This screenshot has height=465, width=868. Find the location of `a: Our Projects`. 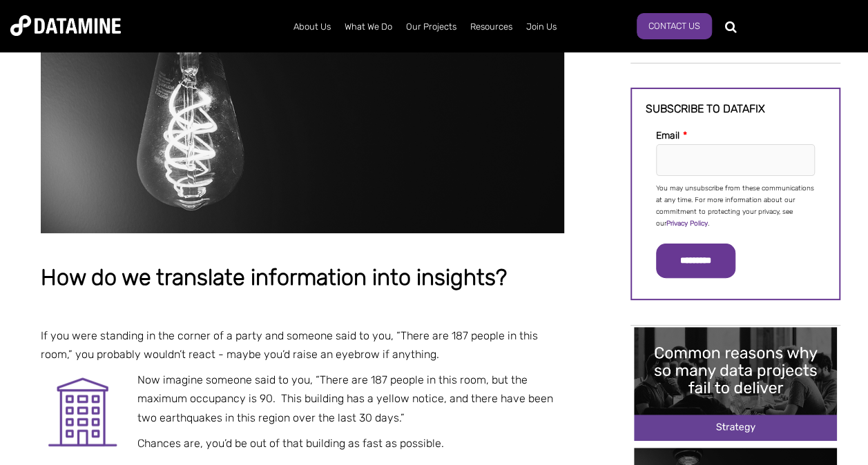

a: Our Projects is located at coordinates (431, 27).